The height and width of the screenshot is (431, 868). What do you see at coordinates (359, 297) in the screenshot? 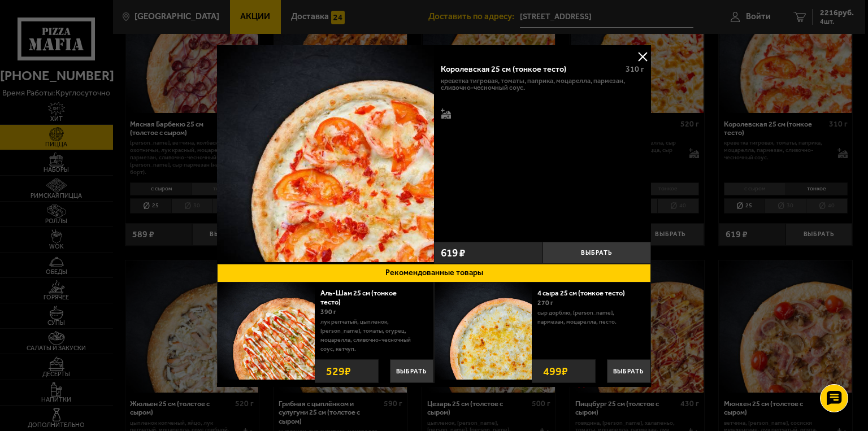
I see `a: Аль-Шам 25 см (тонкое тесто)` at bounding box center [359, 297].